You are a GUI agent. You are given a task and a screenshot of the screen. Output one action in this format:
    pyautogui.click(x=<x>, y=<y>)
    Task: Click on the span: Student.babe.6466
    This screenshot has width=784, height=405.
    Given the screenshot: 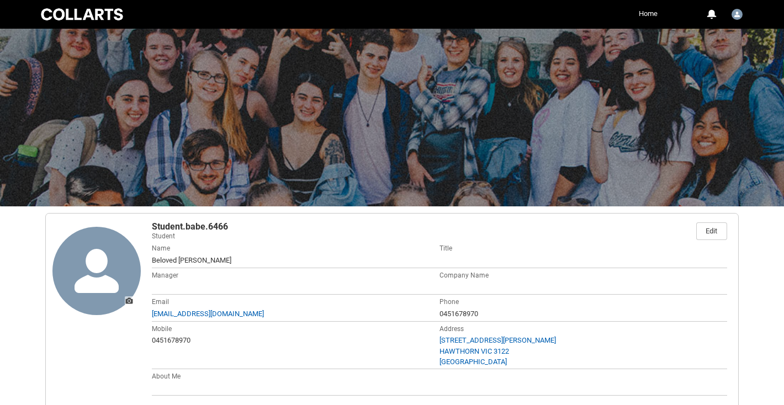 What is the action you would take?
    pyautogui.click(x=190, y=227)
    